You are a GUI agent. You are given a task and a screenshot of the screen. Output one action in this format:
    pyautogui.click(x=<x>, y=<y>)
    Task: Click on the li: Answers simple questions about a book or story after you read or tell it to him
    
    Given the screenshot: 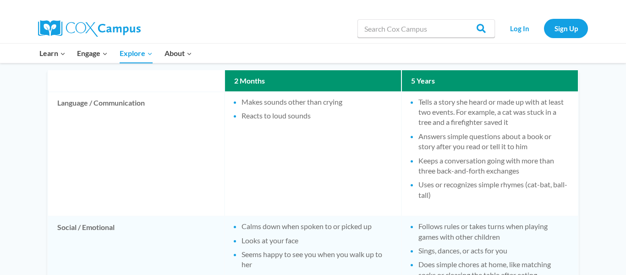 What is the action you would take?
    pyautogui.click(x=494, y=141)
    